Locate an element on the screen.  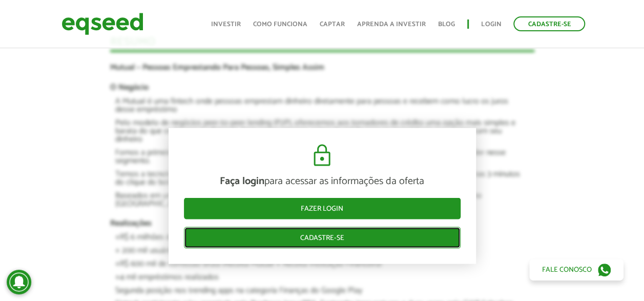
a: Captar is located at coordinates (332, 24).